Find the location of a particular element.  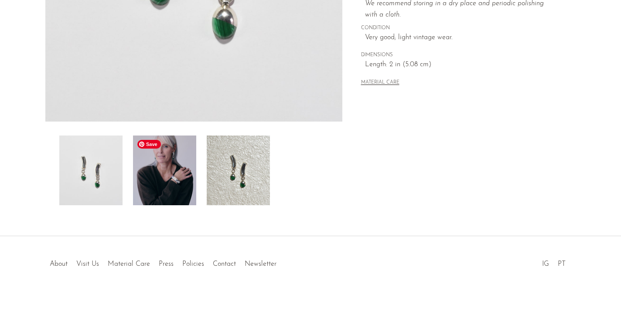

span: CONDITION is located at coordinates (459, 28).